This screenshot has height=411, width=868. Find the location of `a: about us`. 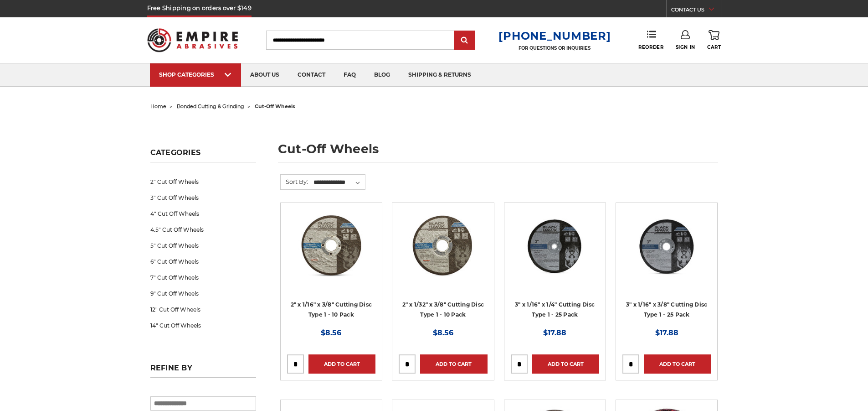

a: about us is located at coordinates (265, 75).